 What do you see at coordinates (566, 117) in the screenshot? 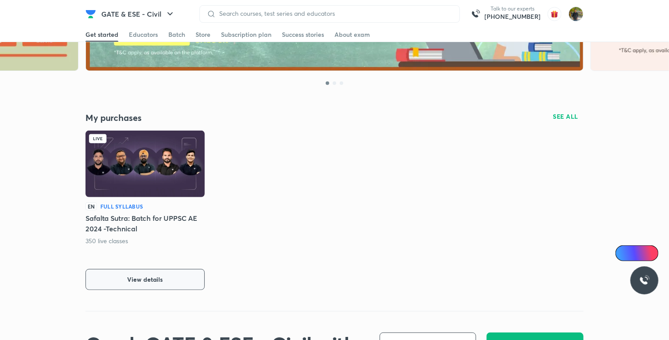
I see `button: SEE ALL` at bounding box center [566, 117].